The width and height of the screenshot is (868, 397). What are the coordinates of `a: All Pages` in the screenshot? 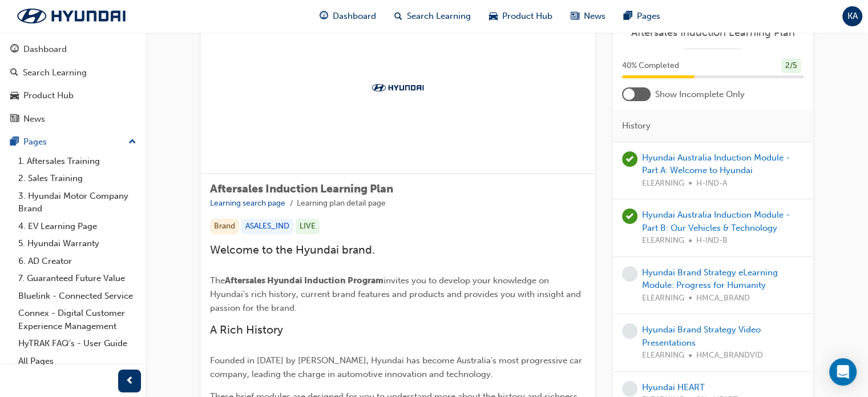 It's located at (77, 360).